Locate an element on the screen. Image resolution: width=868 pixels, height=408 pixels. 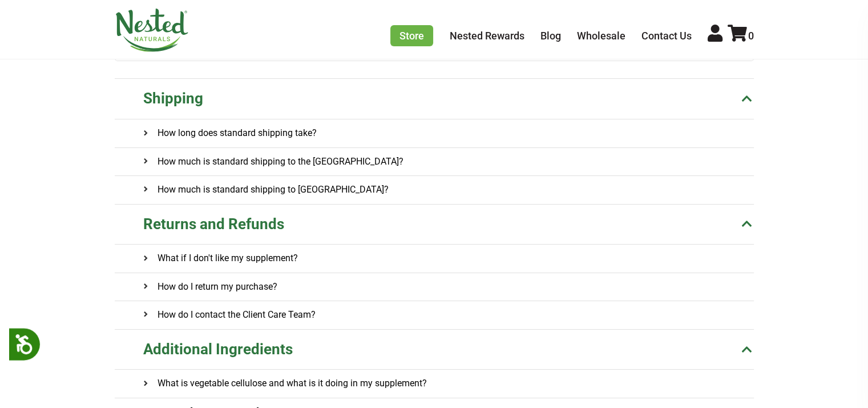
h4: How long does standard shipping take? is located at coordinates (230, 133).